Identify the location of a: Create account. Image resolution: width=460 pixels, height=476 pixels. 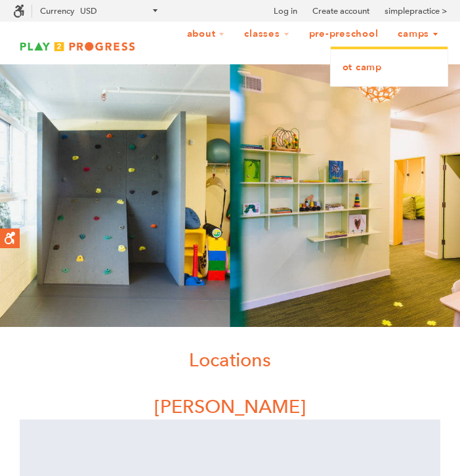
(340, 12).